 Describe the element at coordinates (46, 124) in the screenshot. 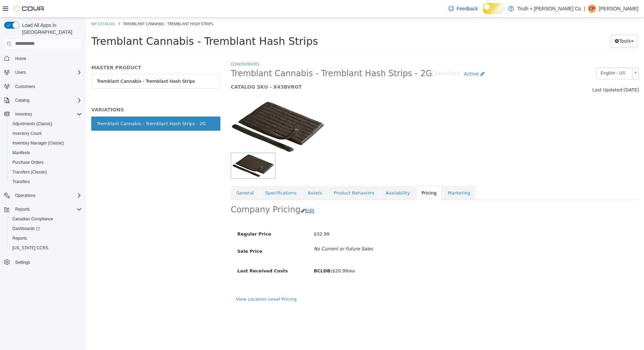

I see `button: Adjustments (Classic)` at that location.